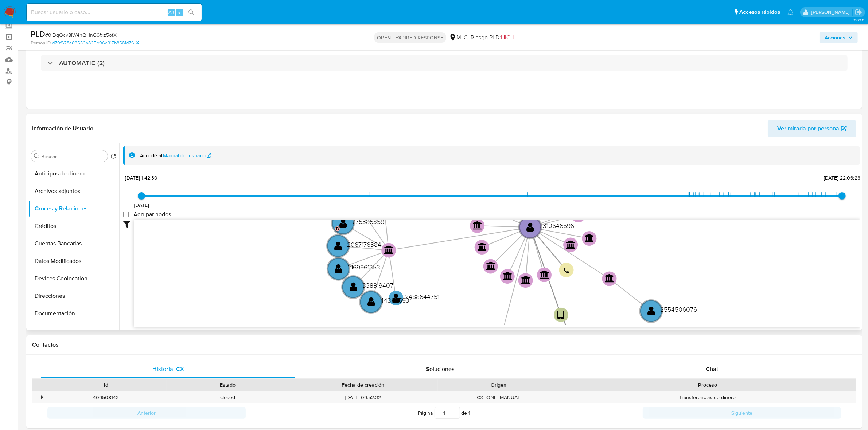 The width and height of the screenshot is (868, 430). What do you see at coordinates (832, 12) in the screenshot?
I see `p: pablo.ruidiaz@mercadolibre.com` at bounding box center [832, 12].